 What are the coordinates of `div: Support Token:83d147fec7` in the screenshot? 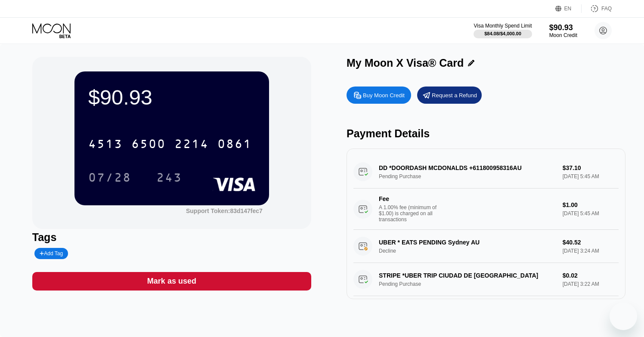 It's located at (224, 211).